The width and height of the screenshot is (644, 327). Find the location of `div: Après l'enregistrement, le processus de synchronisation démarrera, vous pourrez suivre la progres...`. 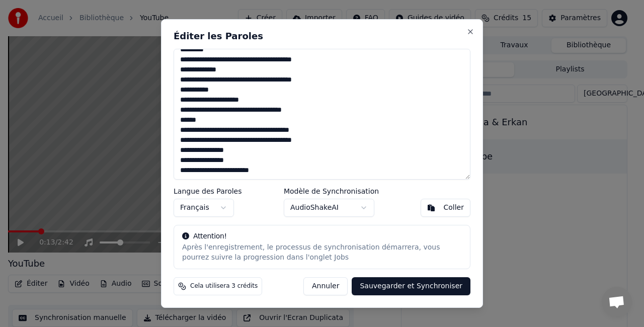

div: Après l'enregistrement, le processus de synchronisation démarrera, vous pourrez suivre la progres... is located at coordinates (322, 252).